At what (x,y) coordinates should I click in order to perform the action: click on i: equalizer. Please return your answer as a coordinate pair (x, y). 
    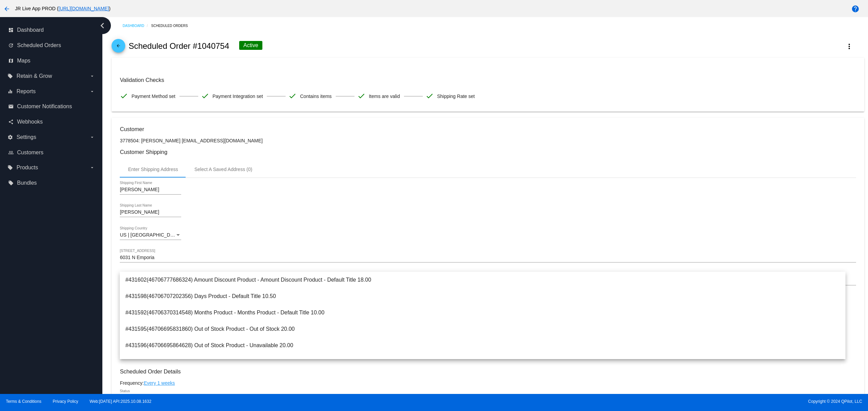
    Looking at the image, I should click on (10, 91).